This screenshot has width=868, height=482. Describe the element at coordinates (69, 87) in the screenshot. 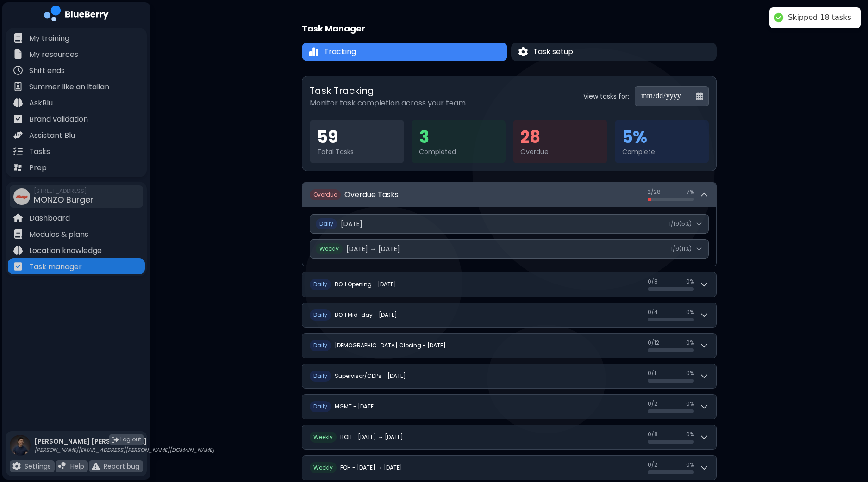

I see `p: Summer like an Italian` at that location.